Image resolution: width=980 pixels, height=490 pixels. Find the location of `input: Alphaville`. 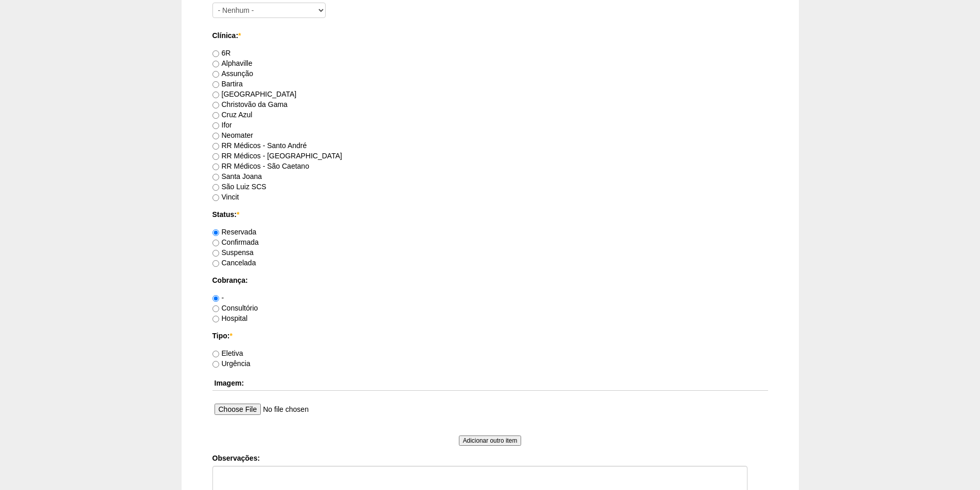

input: Alphaville is located at coordinates (215, 64).